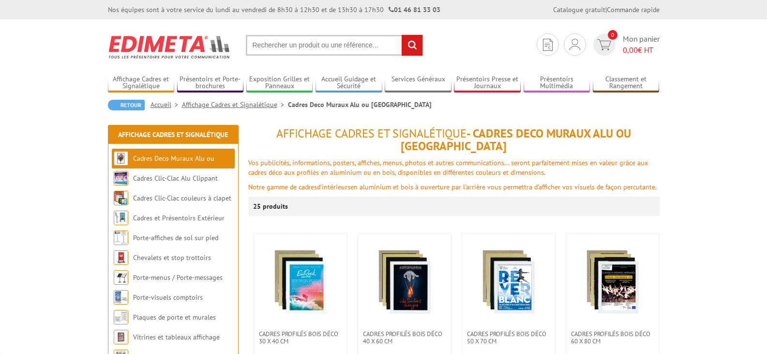 Image resolution: width=767 pixels, height=354 pixels. Describe the element at coordinates (169, 47) in the screenshot. I see `img: Edimeta` at that location.